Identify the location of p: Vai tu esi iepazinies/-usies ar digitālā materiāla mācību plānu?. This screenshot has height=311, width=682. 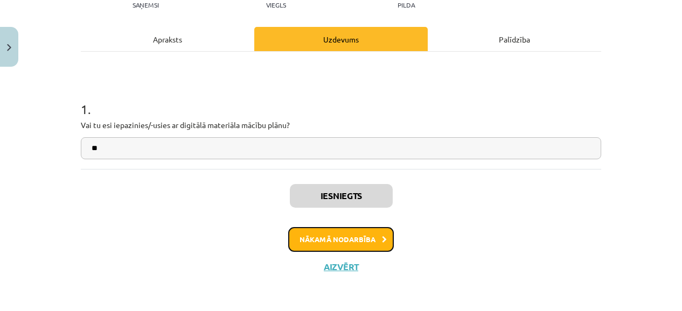
(341, 125).